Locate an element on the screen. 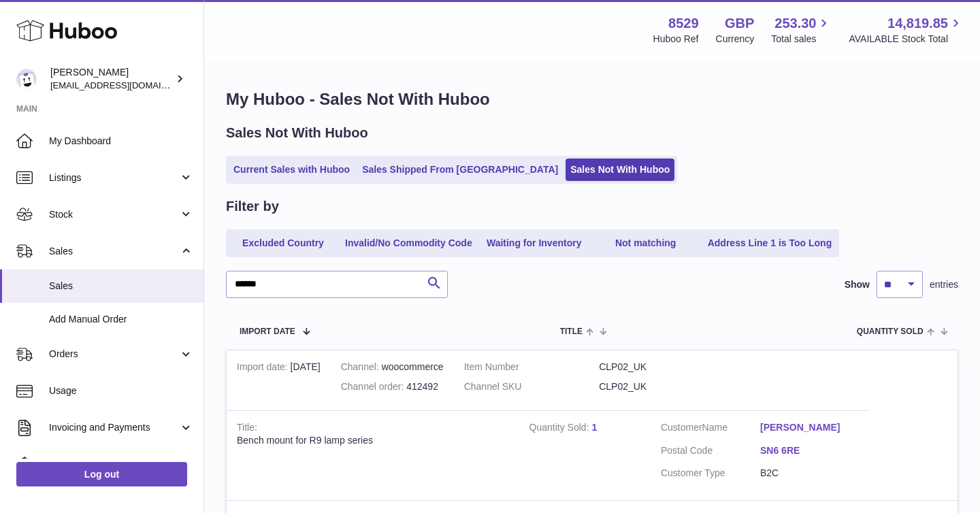  span: 253.30 is located at coordinates (795, 23).